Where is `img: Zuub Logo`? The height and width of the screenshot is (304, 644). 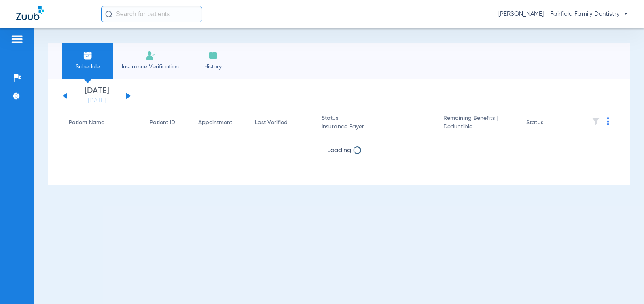 img: Zuub Logo is located at coordinates (30, 13).